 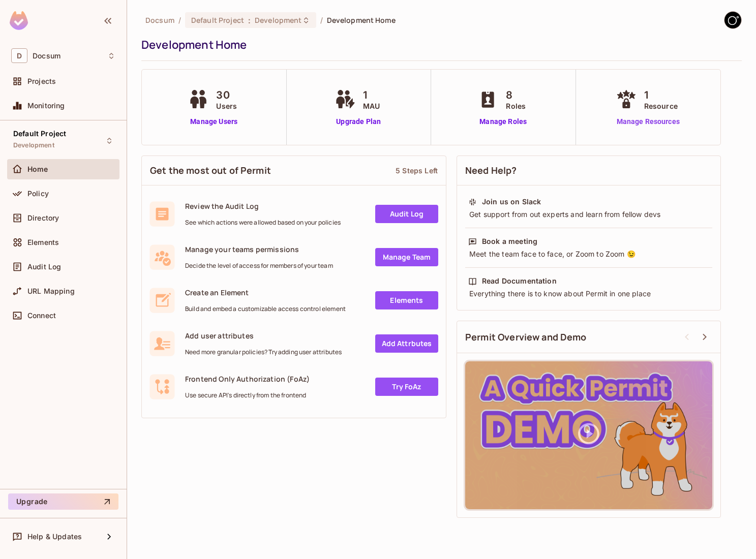 What do you see at coordinates (733, 20) in the screenshot?
I see `img: GitStart-Docsum` at bounding box center [733, 20].